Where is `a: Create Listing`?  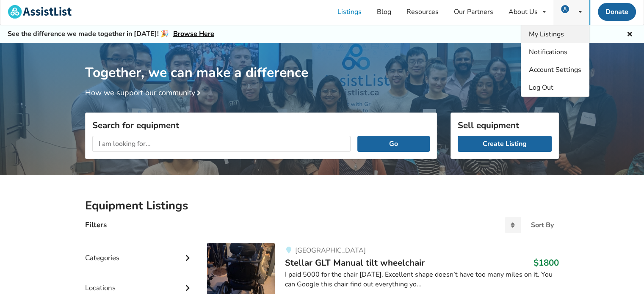 a: Create Listing is located at coordinates (504, 144).